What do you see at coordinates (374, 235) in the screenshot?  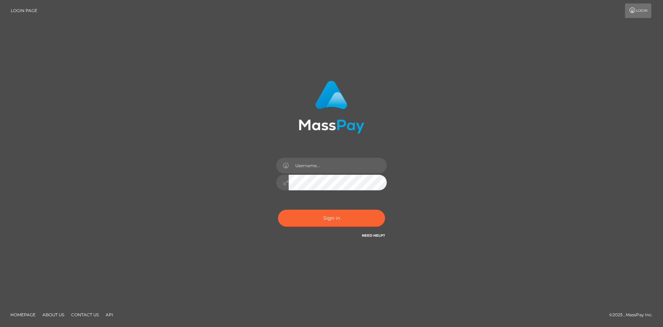 I see `a: Need Help?` at bounding box center [374, 235].